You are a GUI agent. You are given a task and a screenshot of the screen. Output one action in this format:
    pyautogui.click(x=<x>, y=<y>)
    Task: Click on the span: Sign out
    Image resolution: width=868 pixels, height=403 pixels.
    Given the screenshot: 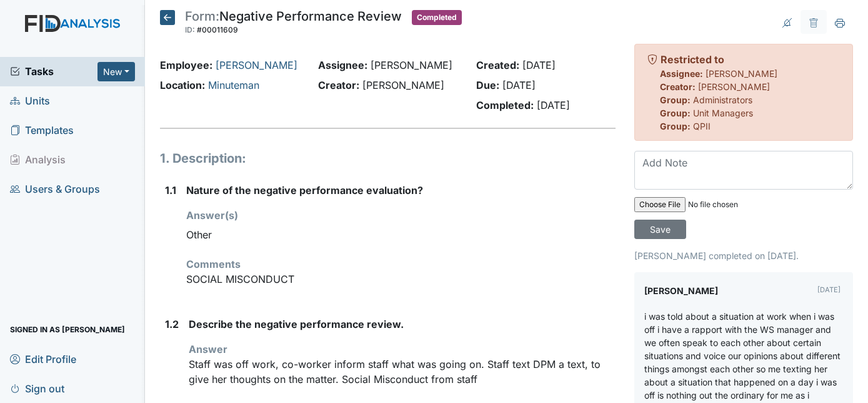 What is the action you would take?
    pyautogui.click(x=37, y=388)
    